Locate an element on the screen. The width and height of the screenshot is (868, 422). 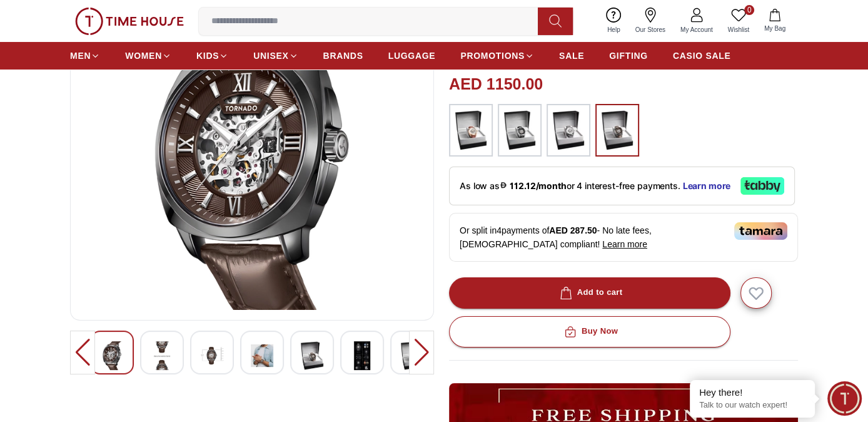
span: SALE is located at coordinates (571, 56).